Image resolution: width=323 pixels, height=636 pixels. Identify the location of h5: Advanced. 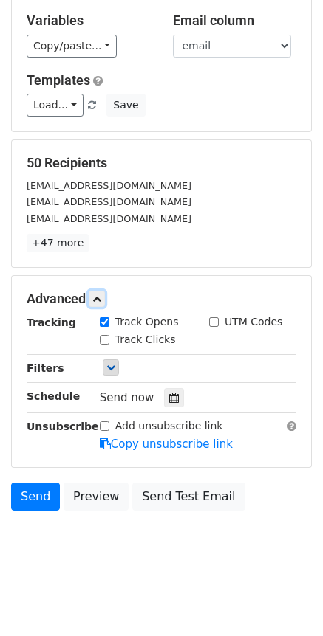
(161, 299).